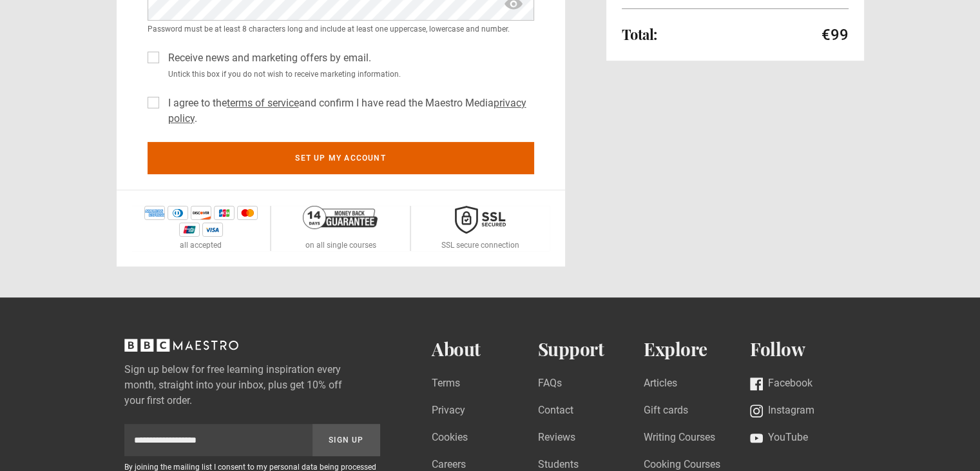 Image resolution: width=980 pixels, height=471 pixels. Describe the element at coordinates (555, 411) in the screenshot. I see `a: Contact` at that location.